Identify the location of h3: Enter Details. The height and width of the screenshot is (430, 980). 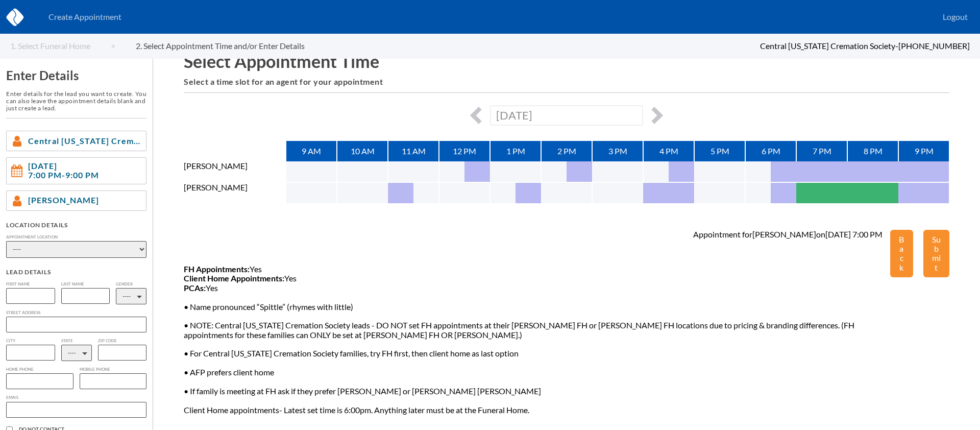
(76, 75).